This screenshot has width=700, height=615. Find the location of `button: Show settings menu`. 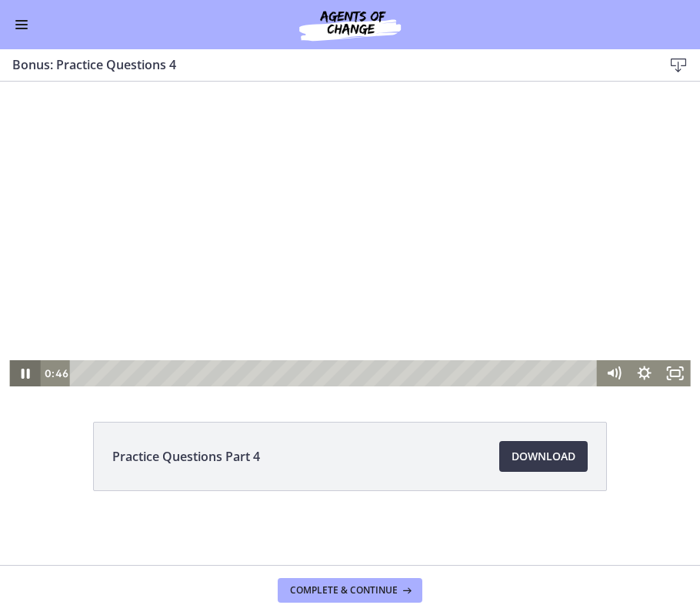

button: Show settings menu is located at coordinates (644, 370).